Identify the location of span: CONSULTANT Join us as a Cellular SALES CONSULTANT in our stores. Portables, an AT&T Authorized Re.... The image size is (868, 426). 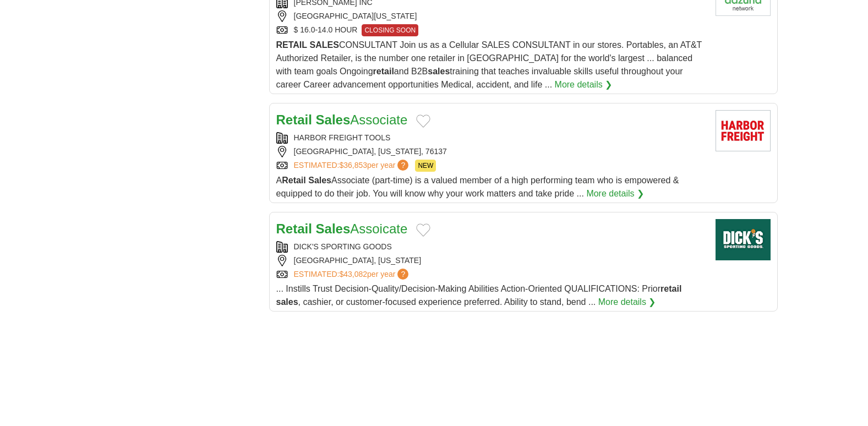
(490, 65).